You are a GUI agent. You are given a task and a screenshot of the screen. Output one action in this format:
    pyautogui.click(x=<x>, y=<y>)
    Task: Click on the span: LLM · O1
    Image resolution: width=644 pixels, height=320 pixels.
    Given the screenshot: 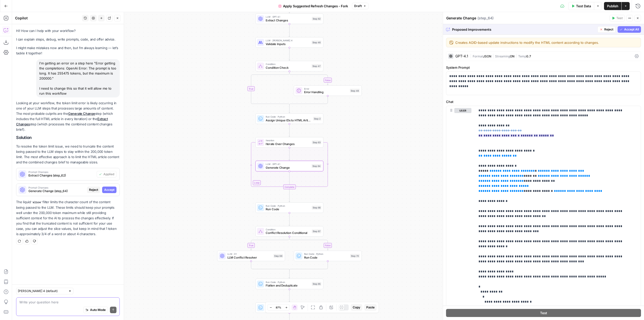 What is the action you would take?
    pyautogui.click(x=250, y=254)
    